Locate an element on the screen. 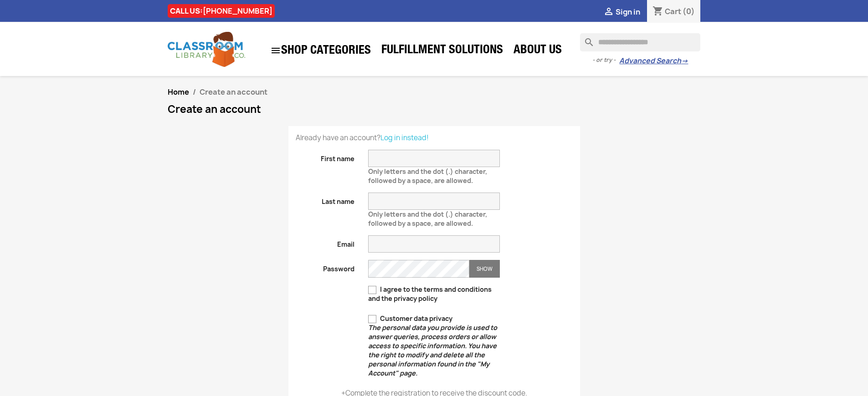 The image size is (868, 396). p: Already have an account? is located at coordinates (434, 138).